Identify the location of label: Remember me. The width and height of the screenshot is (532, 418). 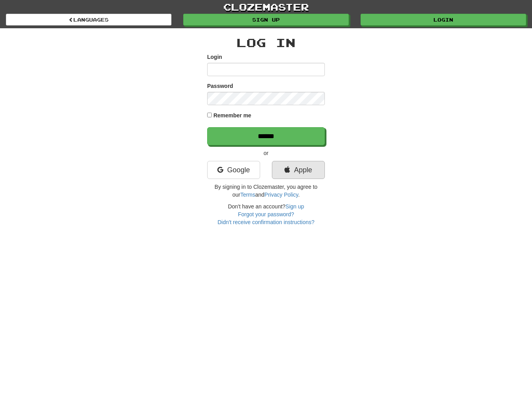
(232, 115).